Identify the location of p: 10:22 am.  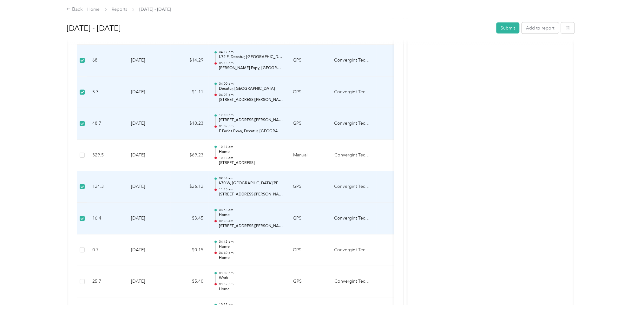
(251, 305).